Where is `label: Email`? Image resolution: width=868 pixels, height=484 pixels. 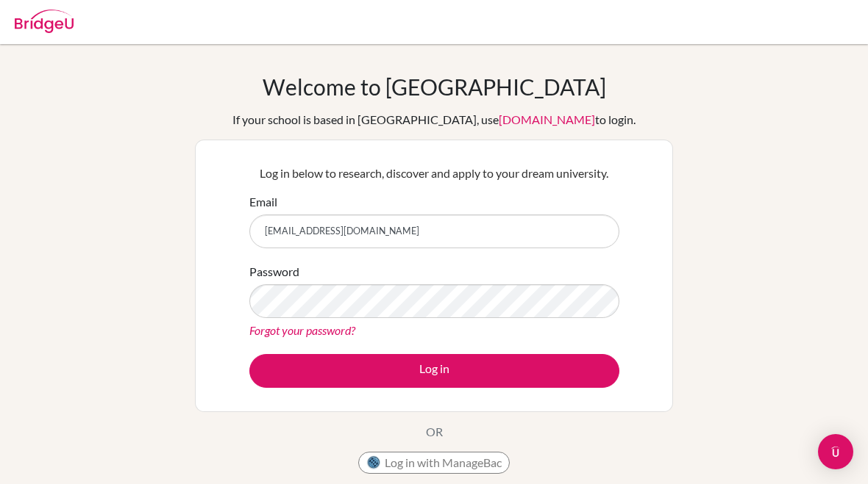
label: Email is located at coordinates (263, 202).